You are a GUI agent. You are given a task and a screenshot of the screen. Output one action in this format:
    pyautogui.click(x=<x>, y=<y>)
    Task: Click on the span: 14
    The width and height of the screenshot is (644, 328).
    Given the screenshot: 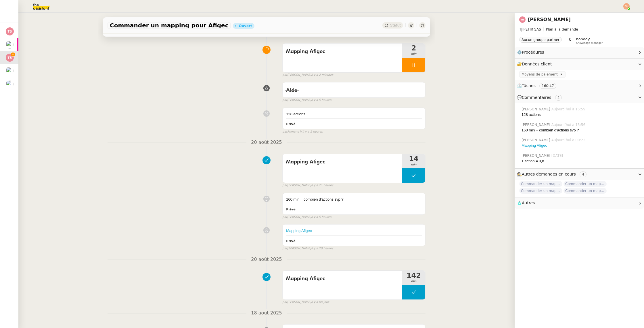 What is the action you would take?
    pyautogui.click(x=414, y=159)
    